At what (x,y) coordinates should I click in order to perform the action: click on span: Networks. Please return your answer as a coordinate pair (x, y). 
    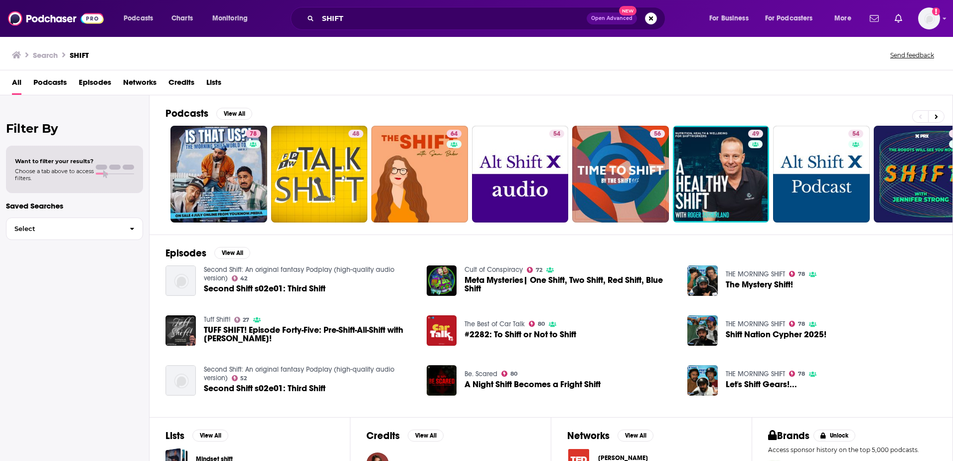
    Looking at the image, I should click on (140, 84).